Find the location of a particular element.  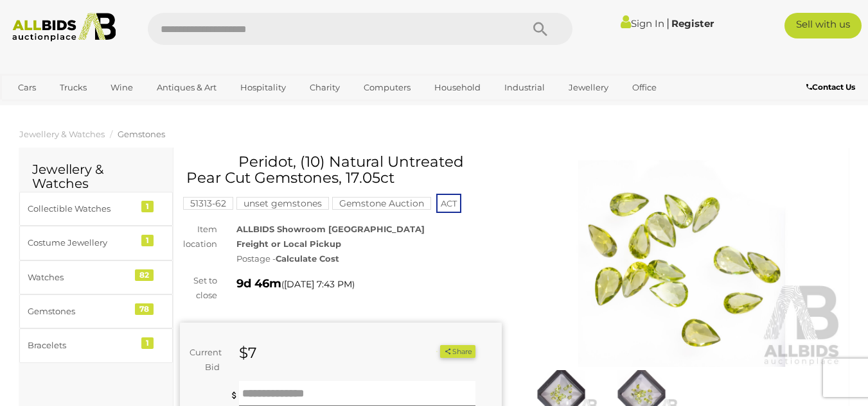

div: Costume Jewellery is located at coordinates (80, 242).